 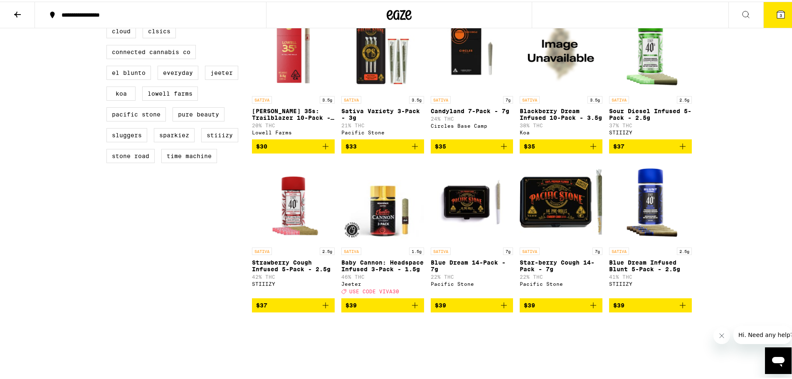 What do you see at coordinates (417, 249) in the screenshot?
I see `p: 1.5g` at bounding box center [417, 249].